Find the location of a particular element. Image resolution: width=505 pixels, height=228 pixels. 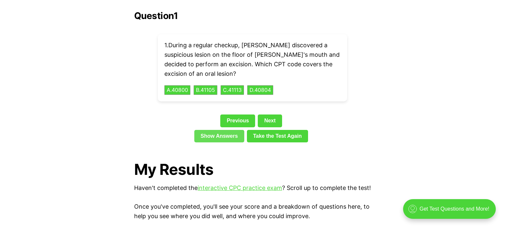

p: Once you've completed, you'll see your score and a breakdown of questions here, to help you see w... is located at coordinates (252, 212).